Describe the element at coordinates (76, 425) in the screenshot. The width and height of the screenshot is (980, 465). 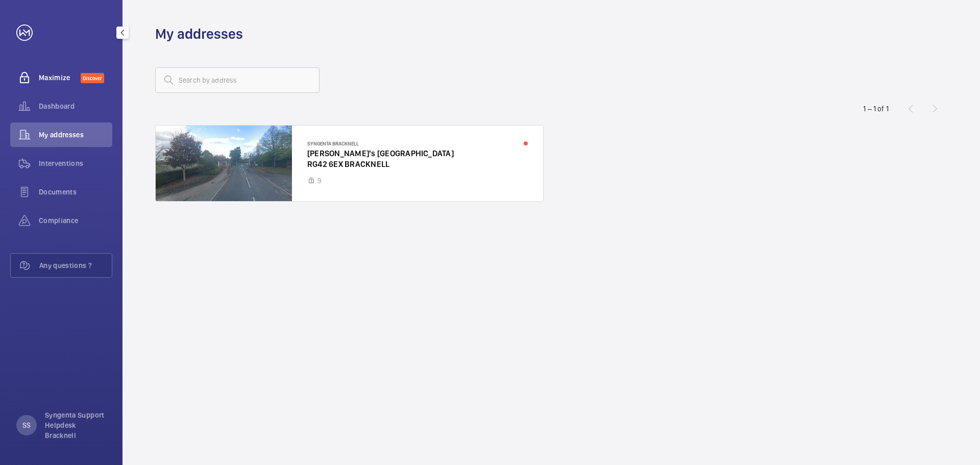
I see `p: Syngenta Support Helpdesk Bracknell` at that location.